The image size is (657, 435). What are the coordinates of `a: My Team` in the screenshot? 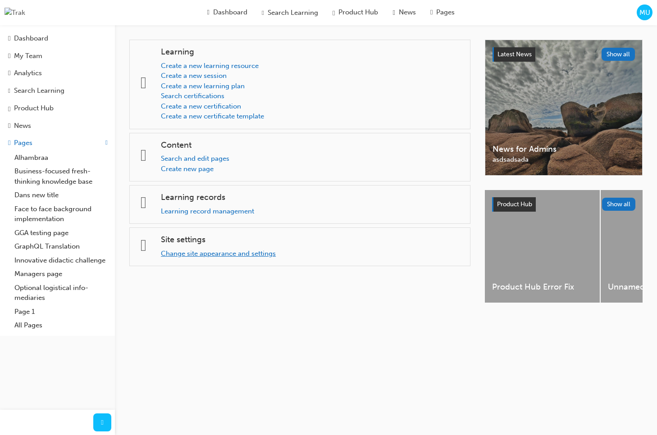 It's located at (57, 56).